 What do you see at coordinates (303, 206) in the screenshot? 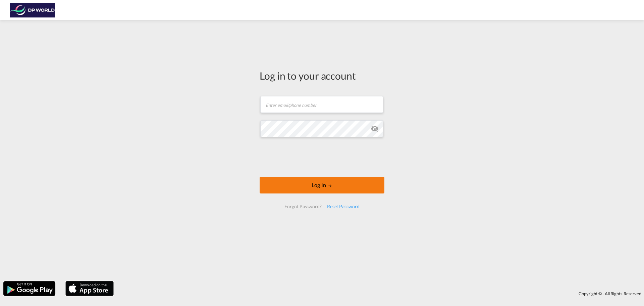
I see `div: Forgot Password?` at bounding box center [303, 206].